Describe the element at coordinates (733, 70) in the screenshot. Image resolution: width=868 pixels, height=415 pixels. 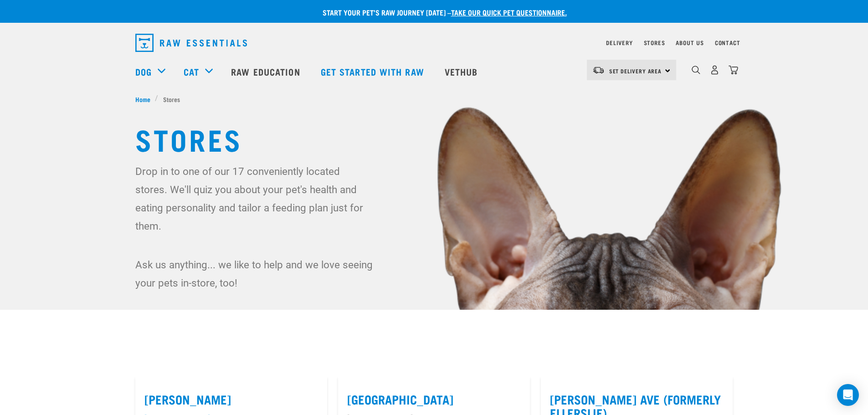
I see `img: home-icon@2x.png` at that location.